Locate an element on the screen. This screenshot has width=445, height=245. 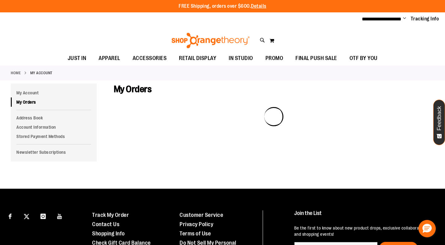
span: FINAL PUSH SALE is located at coordinates (316, 58).